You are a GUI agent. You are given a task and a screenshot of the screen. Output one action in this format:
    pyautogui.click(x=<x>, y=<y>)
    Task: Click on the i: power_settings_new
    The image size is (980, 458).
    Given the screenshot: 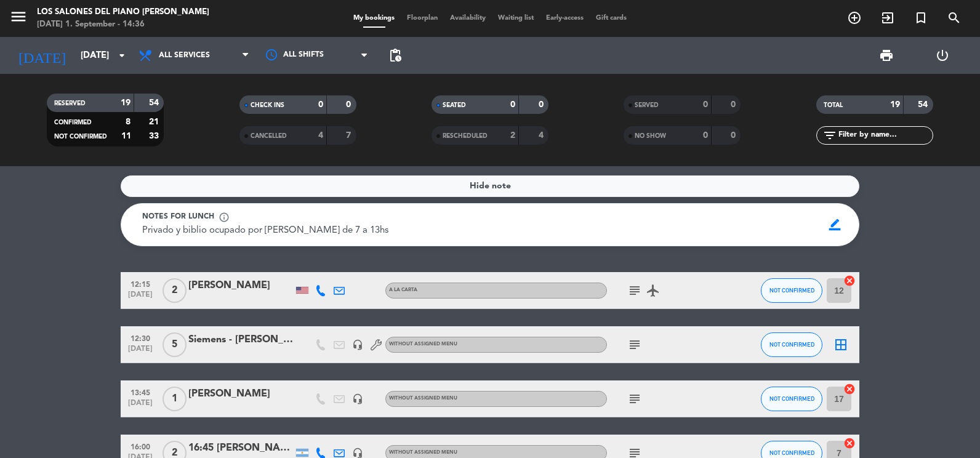 What is the action you would take?
    pyautogui.click(x=942, y=55)
    